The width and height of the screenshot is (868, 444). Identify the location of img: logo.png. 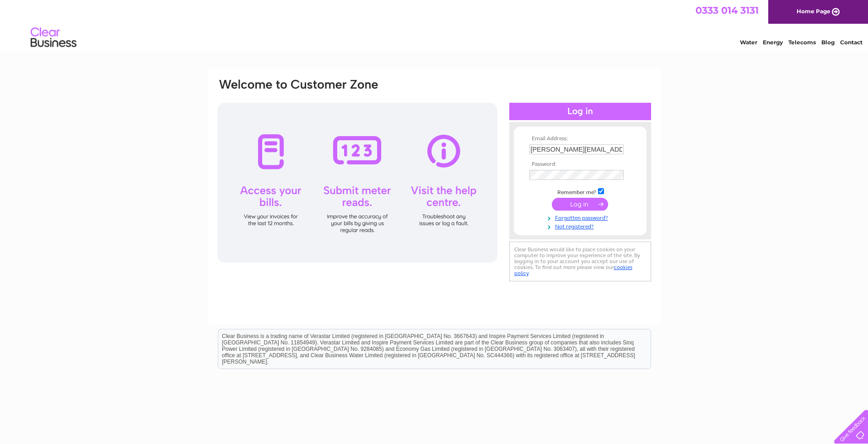
(53, 37).